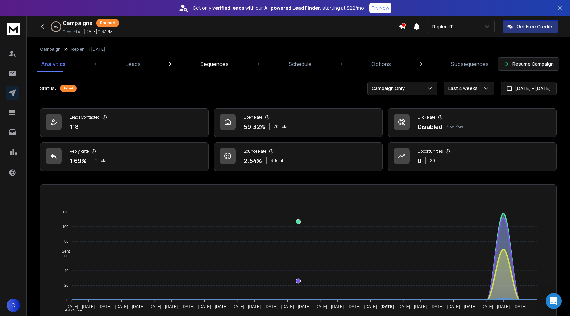  What do you see at coordinates (430, 151) in the screenshot?
I see `p: Opportunities` at bounding box center [430, 151].